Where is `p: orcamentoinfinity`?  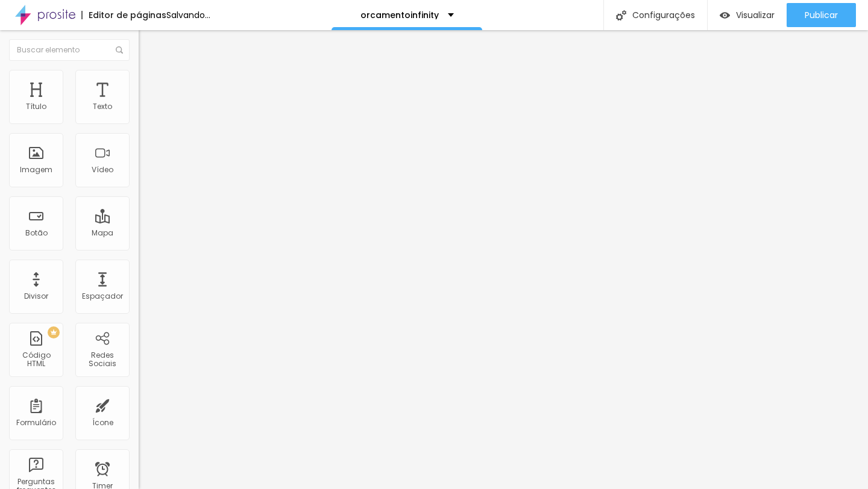
p: orcamentoinfinity is located at coordinates (400, 15).